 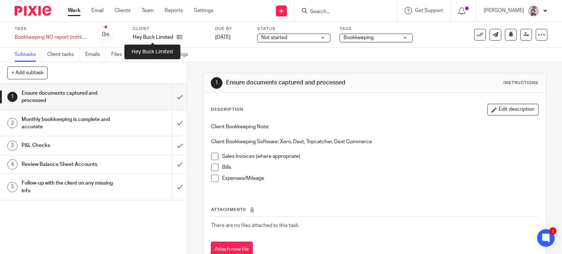 I want to click on label: Status, so click(x=294, y=29).